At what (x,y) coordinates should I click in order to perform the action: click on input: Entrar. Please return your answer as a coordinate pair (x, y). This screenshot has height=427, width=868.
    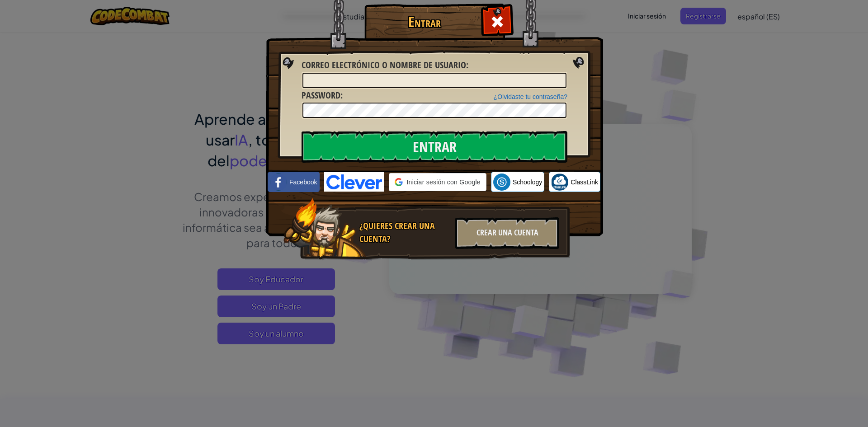
    Looking at the image, I should click on (434, 147).